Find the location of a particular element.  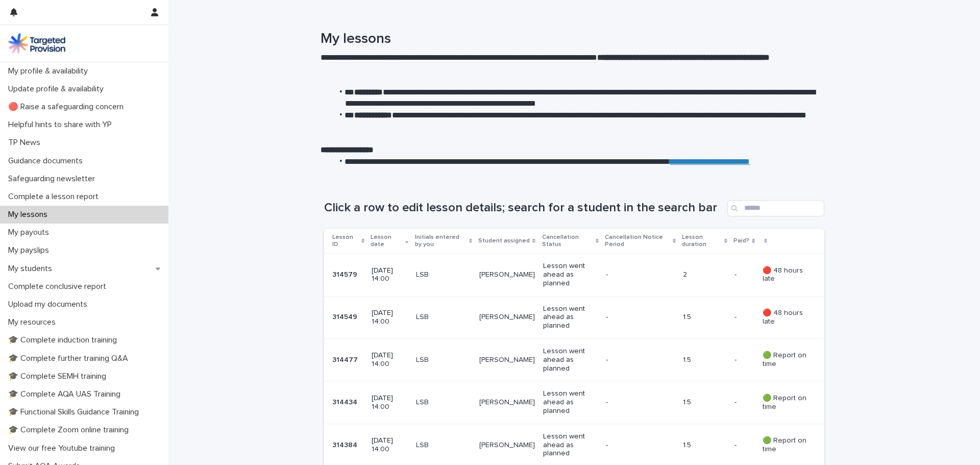

input: Search is located at coordinates (775, 208).